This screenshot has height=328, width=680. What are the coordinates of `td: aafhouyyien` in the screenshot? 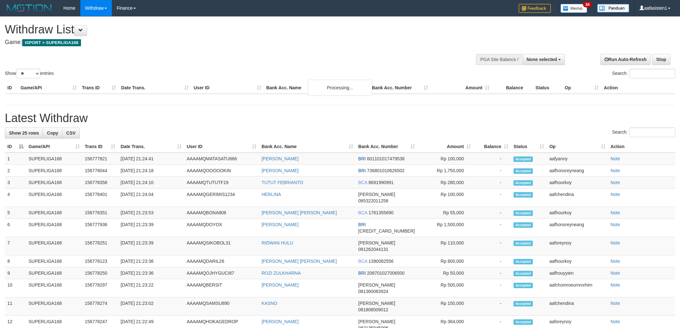 It's located at (577, 273).